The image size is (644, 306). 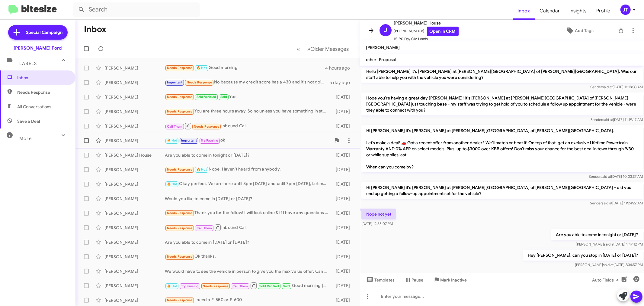 I want to click on span: Save a Deal, so click(x=28, y=121).